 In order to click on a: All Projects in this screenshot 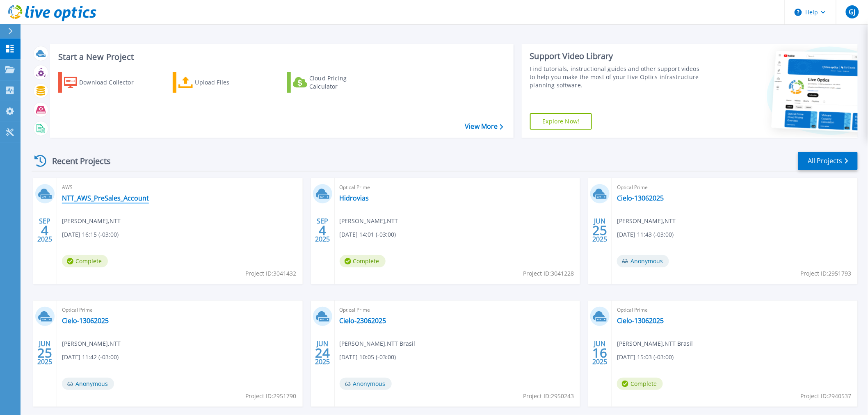, I will do `click(828, 161)`.